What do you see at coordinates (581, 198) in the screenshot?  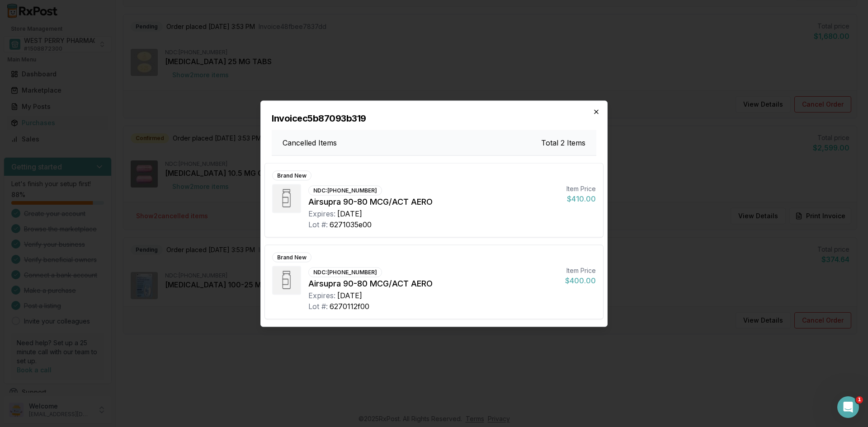 I see `div: $410.00` at bounding box center [581, 198].